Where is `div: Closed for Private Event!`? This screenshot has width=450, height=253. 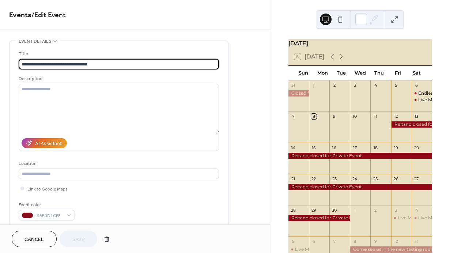
div: Closed for Private Event! is located at coordinates (299, 93).